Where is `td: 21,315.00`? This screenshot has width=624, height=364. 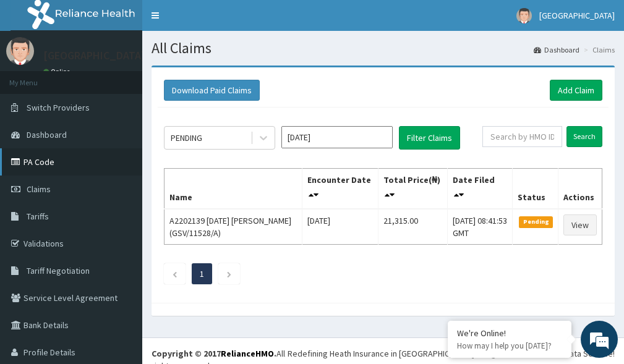
td: 21,315.00 is located at coordinates (413, 227).